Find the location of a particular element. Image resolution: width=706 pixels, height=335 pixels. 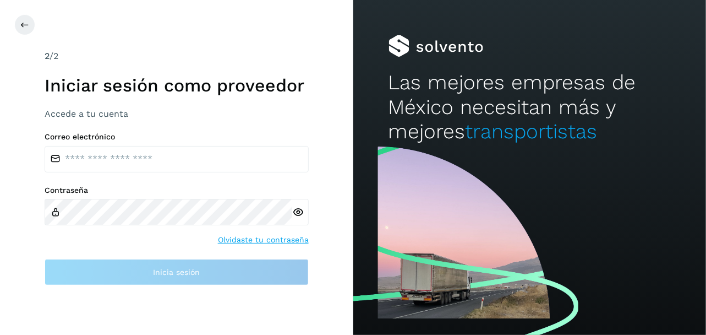

h1: Iniciar sesión como proveedor is located at coordinates (177, 85).